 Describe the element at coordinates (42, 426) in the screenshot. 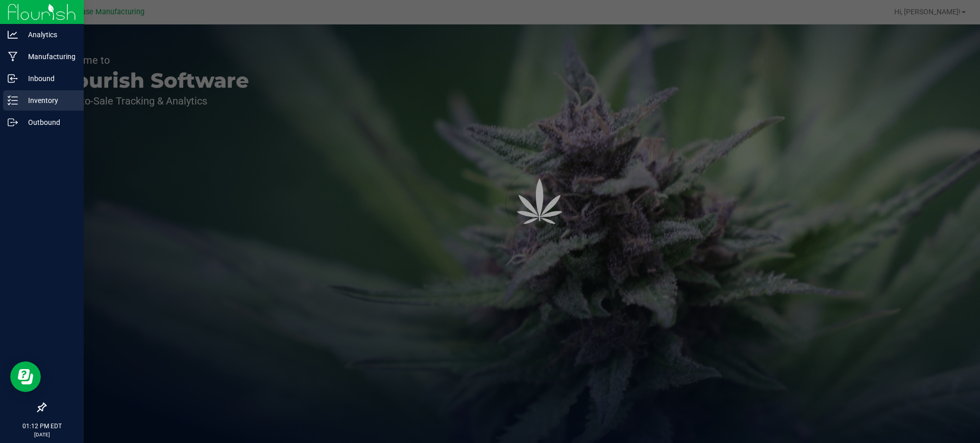

I see `p: 01:12 PM EDT` at that location.